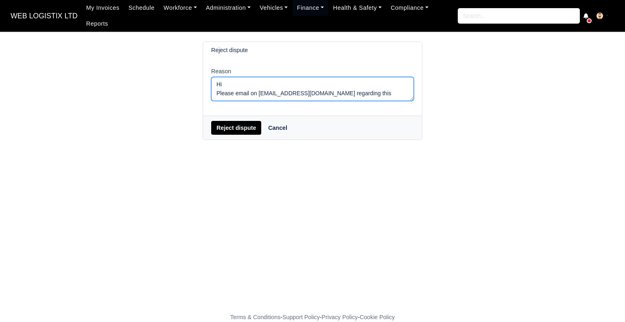  What do you see at coordinates (277, 128) in the screenshot?
I see `a: Cancel` at bounding box center [277, 128].